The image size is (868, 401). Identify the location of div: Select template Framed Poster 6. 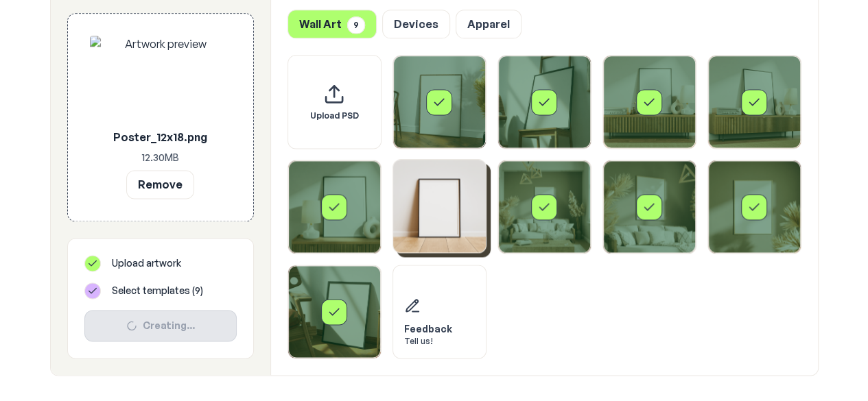
(439, 206).